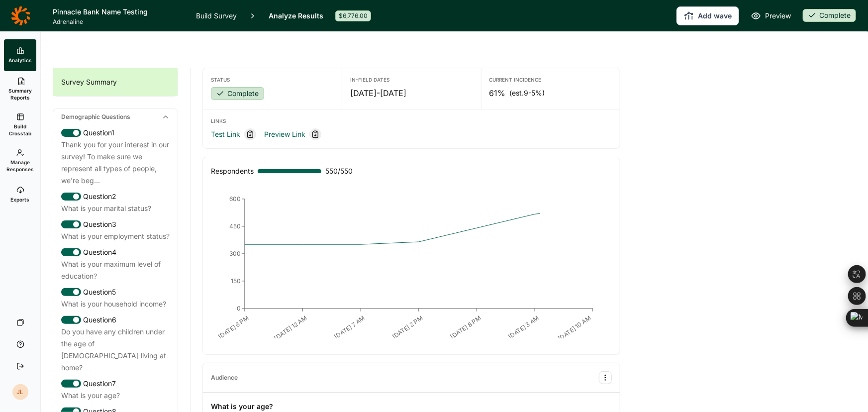 Image resolution: width=868 pixels, height=412 pixels. Describe the element at coordinates (116, 236) in the screenshot. I see `div: What is your employment status?` at that location.